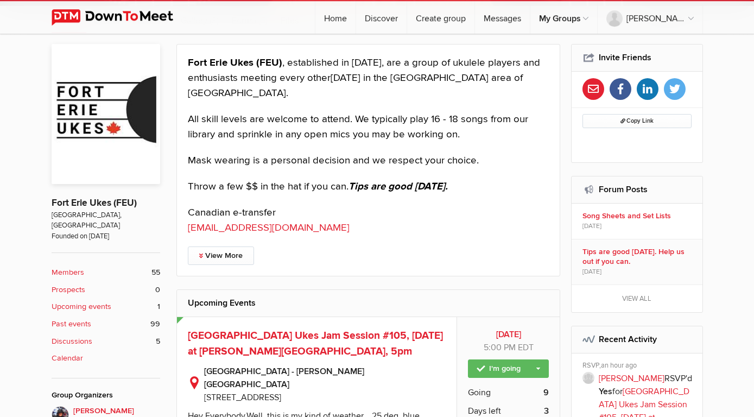 The image size is (754, 417). Describe the element at coordinates (68, 290) in the screenshot. I see `b: Prospects` at that location.